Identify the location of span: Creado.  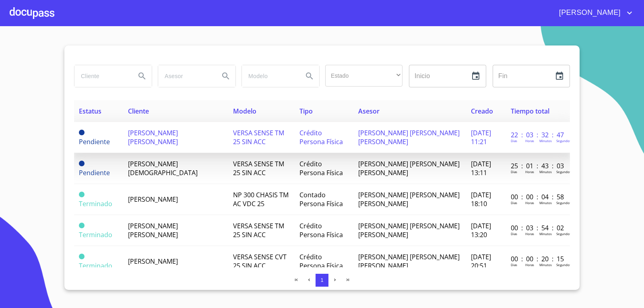
(482, 111).